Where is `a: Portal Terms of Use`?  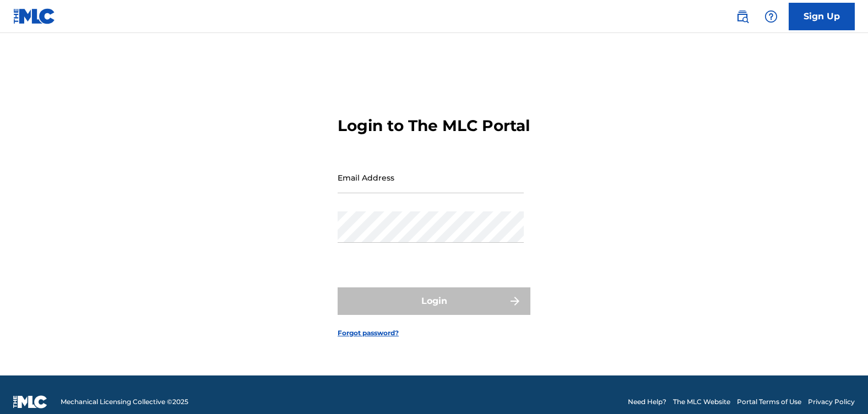
a: Portal Terms of Use is located at coordinates (768, 402).